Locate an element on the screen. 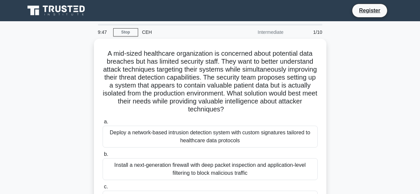 This screenshot has width=420, height=194. span: c. is located at coordinates (106, 187).